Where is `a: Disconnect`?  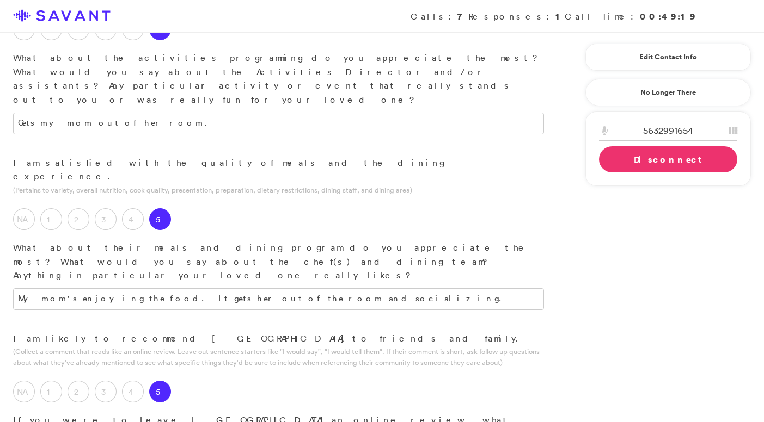
a: Disconnect is located at coordinates (668, 160).